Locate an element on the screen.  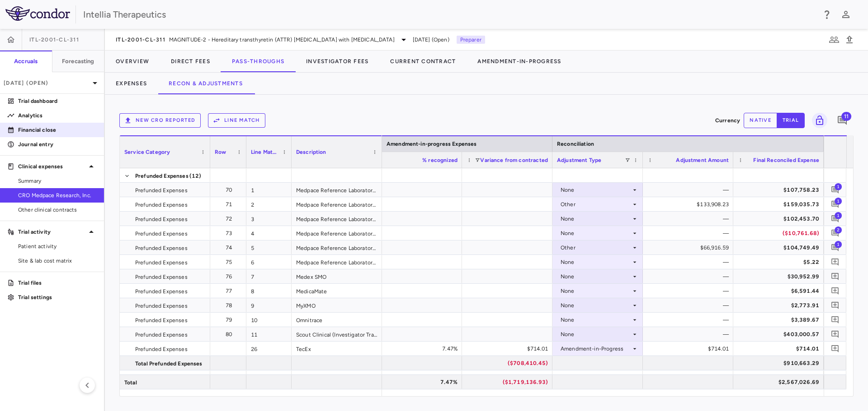
div: Medpace Reference Laboratory Fees - Pass-Through Cists is located at coordinates (336, 248).